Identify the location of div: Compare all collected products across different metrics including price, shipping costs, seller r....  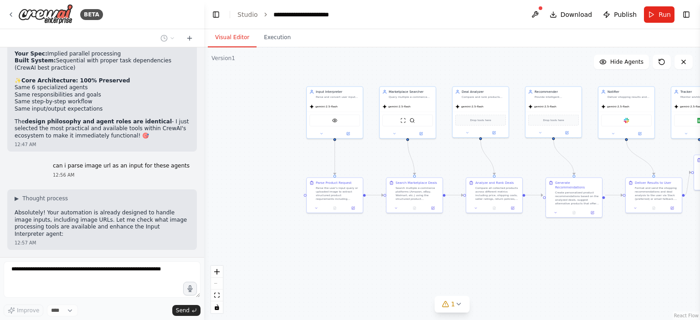
(497, 194).